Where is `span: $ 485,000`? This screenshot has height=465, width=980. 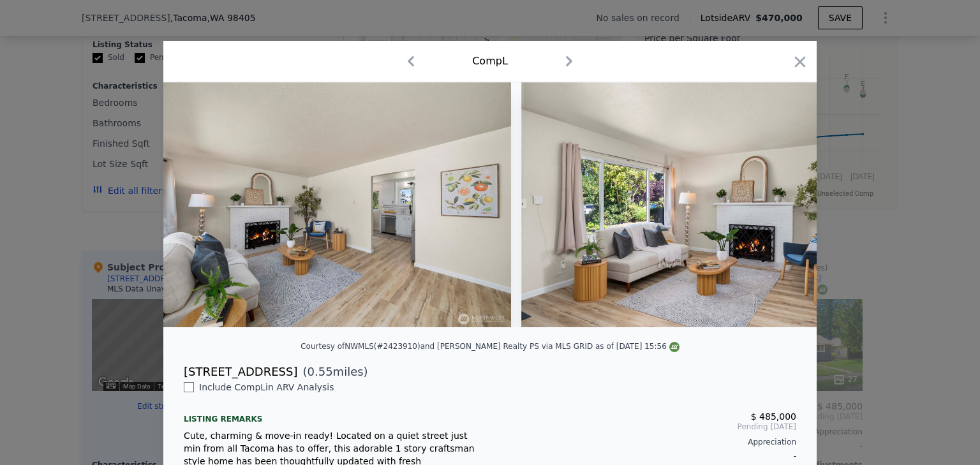
span: $ 485,000 is located at coordinates (773, 416).